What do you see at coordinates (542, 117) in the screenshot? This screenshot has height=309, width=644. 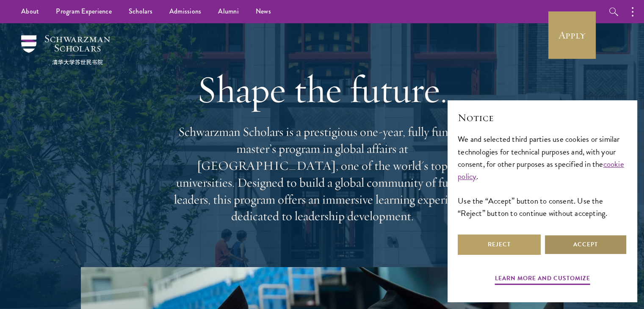 I see `h2: Notice` at bounding box center [542, 117].